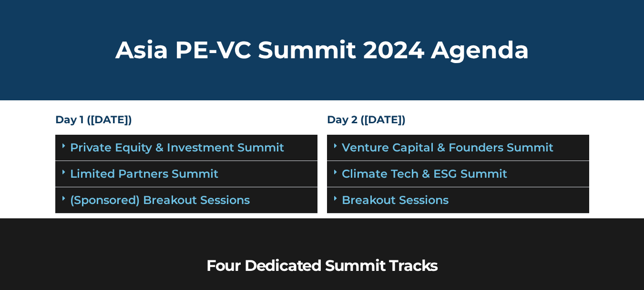 The image size is (644, 290). What do you see at coordinates (448, 147) in the screenshot?
I see `a: Venture Capital & Founders​ Summit` at bounding box center [448, 147].